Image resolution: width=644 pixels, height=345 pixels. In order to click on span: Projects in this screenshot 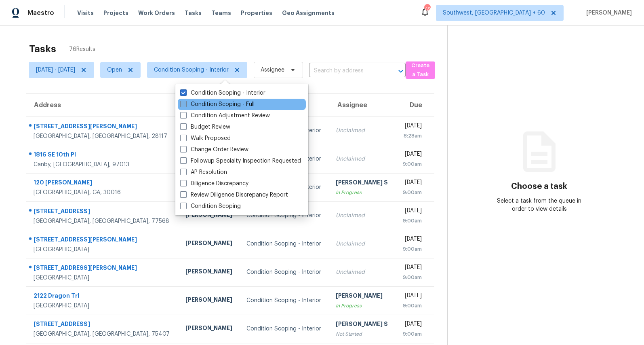, I will do `click(116, 13)`.